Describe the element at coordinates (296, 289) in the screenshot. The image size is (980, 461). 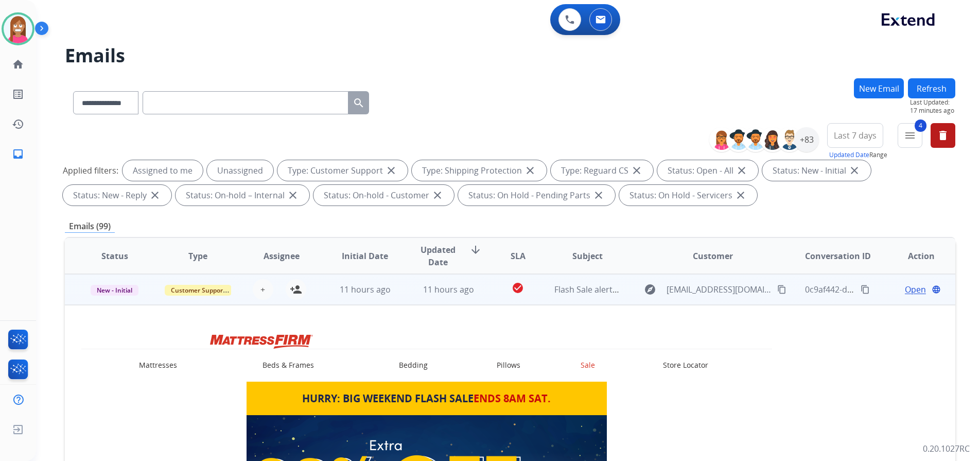
I see `mat-icon: person_add` at that location.